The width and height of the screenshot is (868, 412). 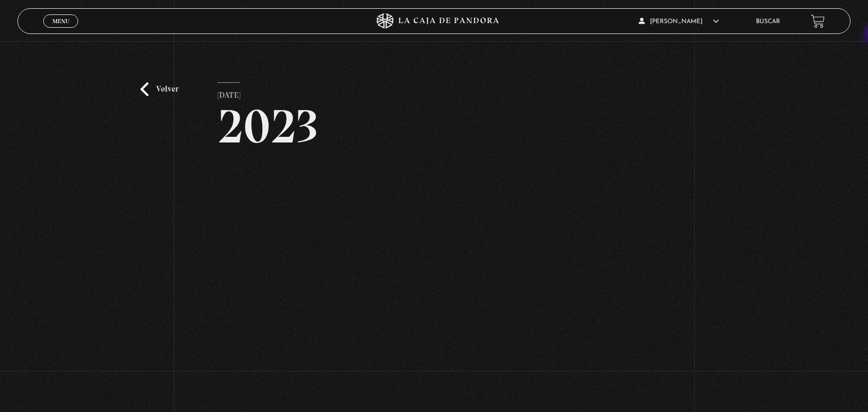 I want to click on span: Cerrar, so click(x=60, y=31).